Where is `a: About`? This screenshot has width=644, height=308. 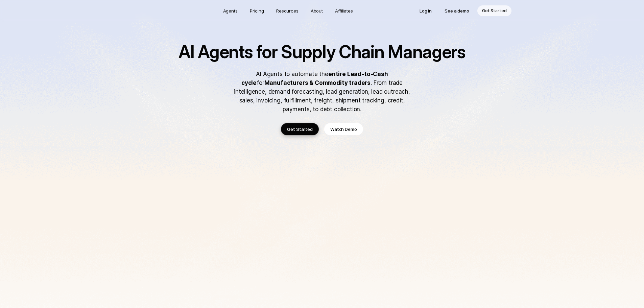 a: About is located at coordinates (317, 11).